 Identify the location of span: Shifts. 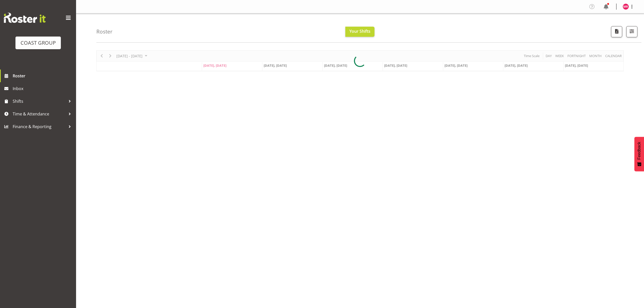
(39, 101).